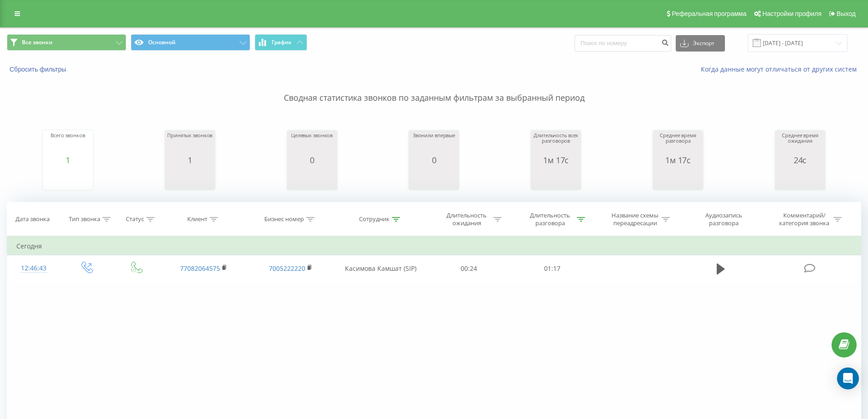 The height and width of the screenshot is (419, 868). I want to click on td: 01:17, so click(552, 269).